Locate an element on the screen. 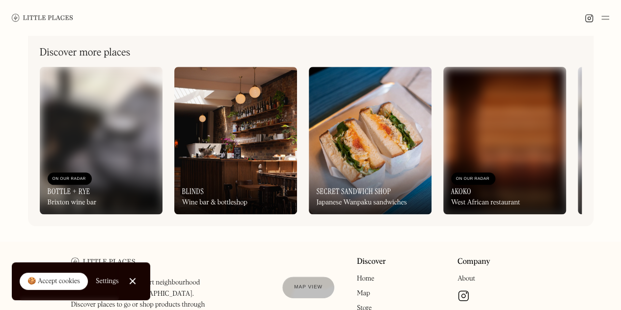 This screenshot has height=310, width=621. div: Brixton wine bar is located at coordinates (72, 202).